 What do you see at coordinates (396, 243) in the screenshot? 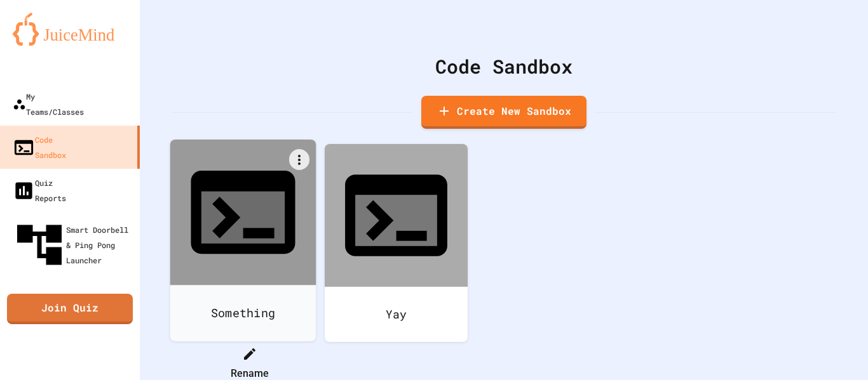
I see `a: Yay` at bounding box center [396, 243].